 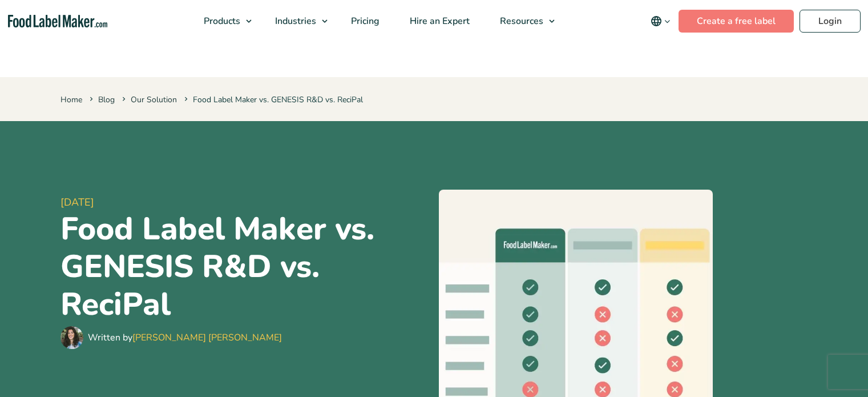 What do you see at coordinates (72, 99) in the screenshot?
I see `a: Home` at bounding box center [72, 99].